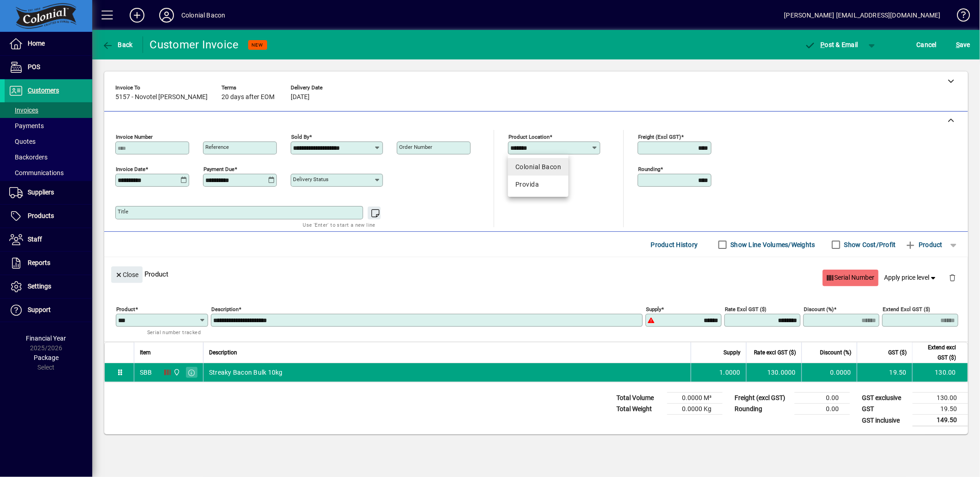  Describe the element at coordinates (146, 372) in the screenshot. I see `div: SBB` at that location.